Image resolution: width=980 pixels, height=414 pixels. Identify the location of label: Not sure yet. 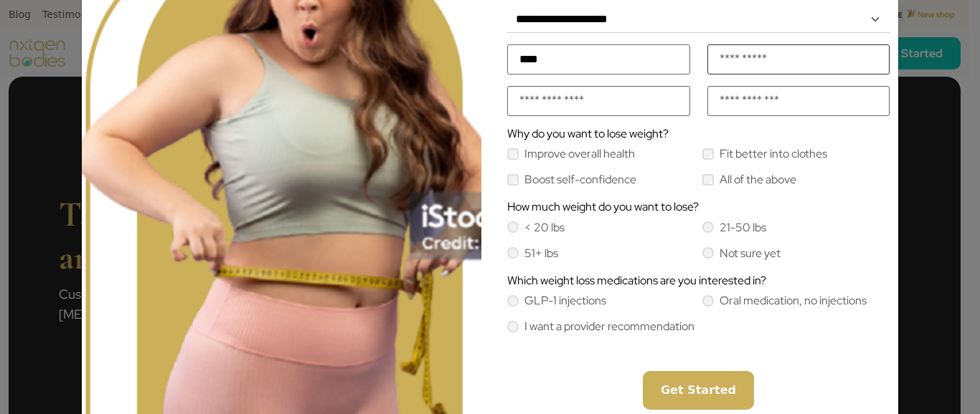
(750, 254).